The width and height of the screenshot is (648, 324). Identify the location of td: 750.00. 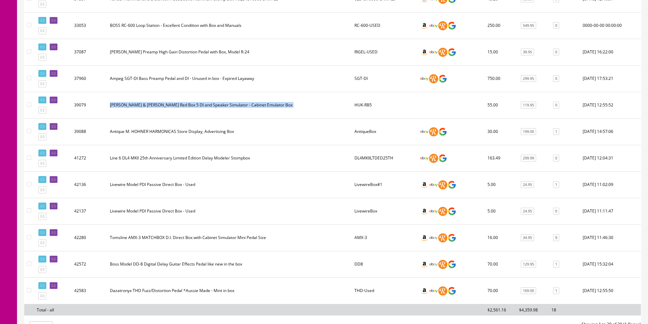
(500, 79).